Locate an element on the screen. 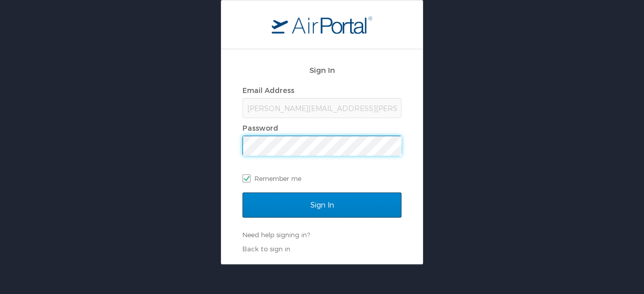  label: Remember me is located at coordinates (322, 179).